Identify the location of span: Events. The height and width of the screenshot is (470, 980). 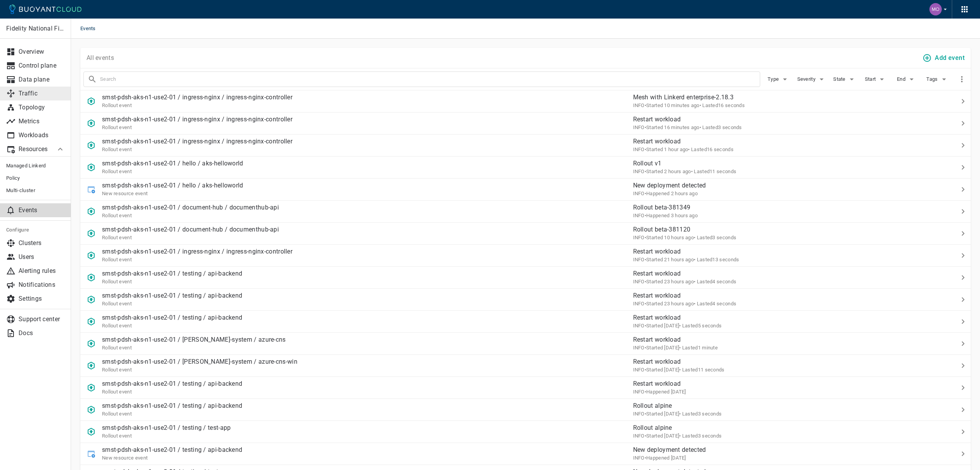
(93, 29).